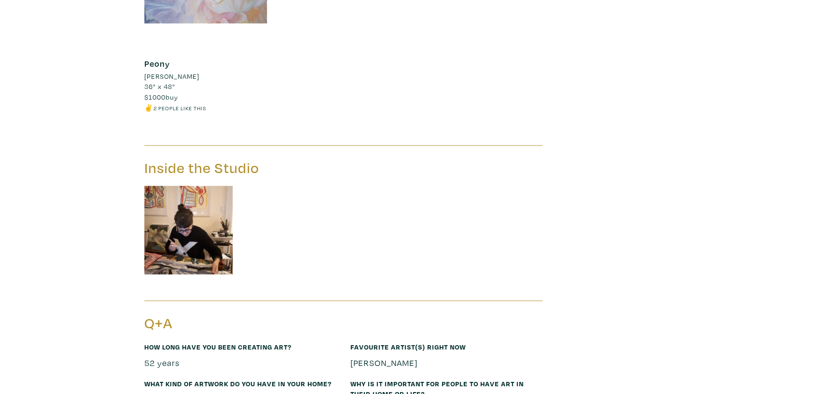 This screenshot has height=394, width=824. I want to click on span: buy, so click(161, 96).